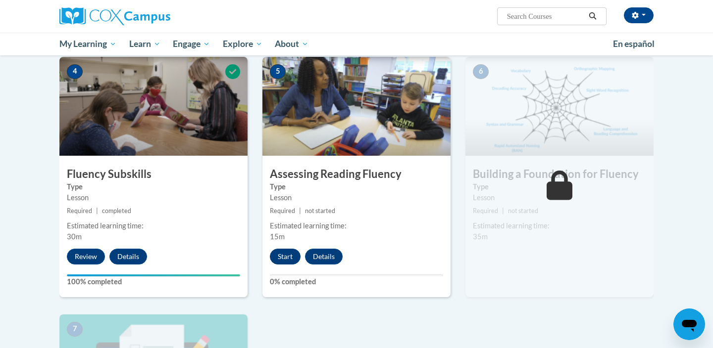  What do you see at coordinates (144, 44) in the screenshot?
I see `a: Learn` at bounding box center [144, 44].